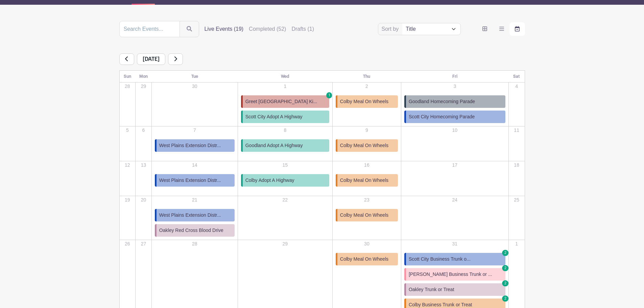 Image resolution: width=644 pixels, height=308 pixels. I want to click on p: 27, so click(143, 244).